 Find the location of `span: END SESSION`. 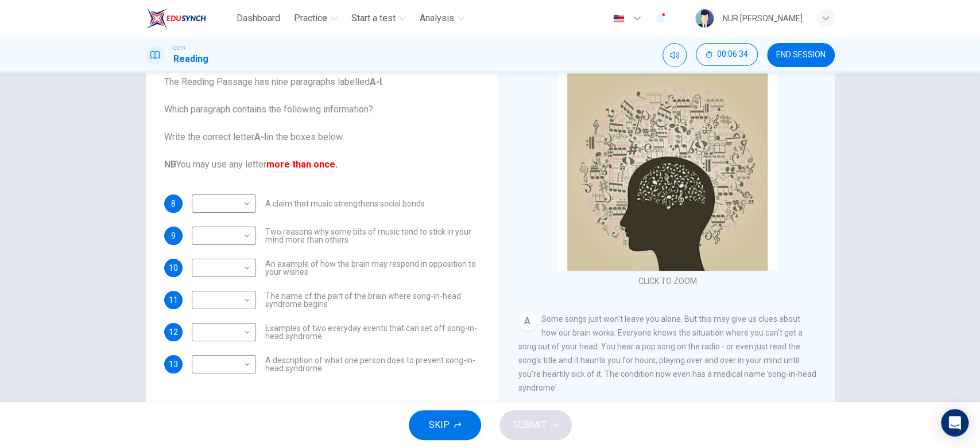

span: END SESSION is located at coordinates (801, 55).